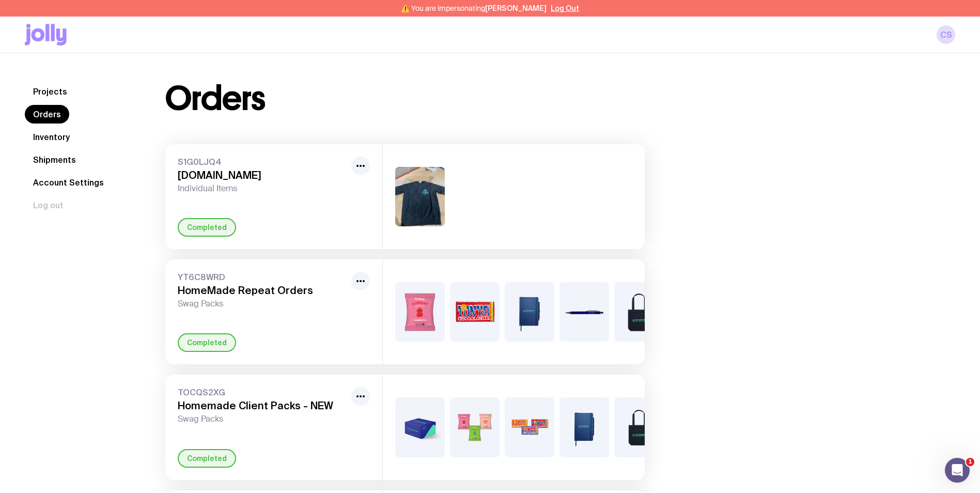  What do you see at coordinates (262, 291) in the screenshot?
I see `h3: HomeMade Repeat Orders` at bounding box center [262, 291].